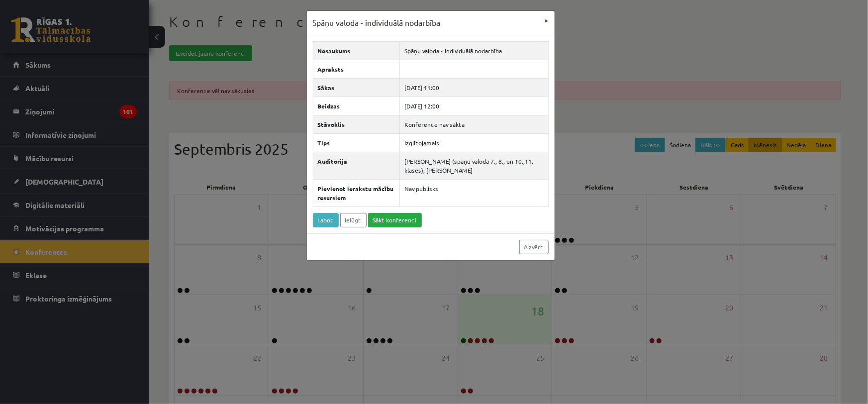  Describe the element at coordinates (534, 247) in the screenshot. I see `a: Aizvērt` at that location.